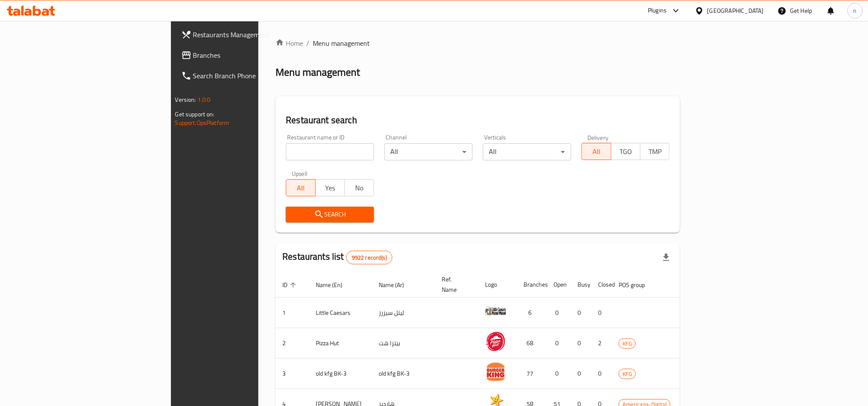 This screenshot has height=406, width=868. Describe the element at coordinates (330, 188) in the screenshot. I see `span: Yes` at that location.